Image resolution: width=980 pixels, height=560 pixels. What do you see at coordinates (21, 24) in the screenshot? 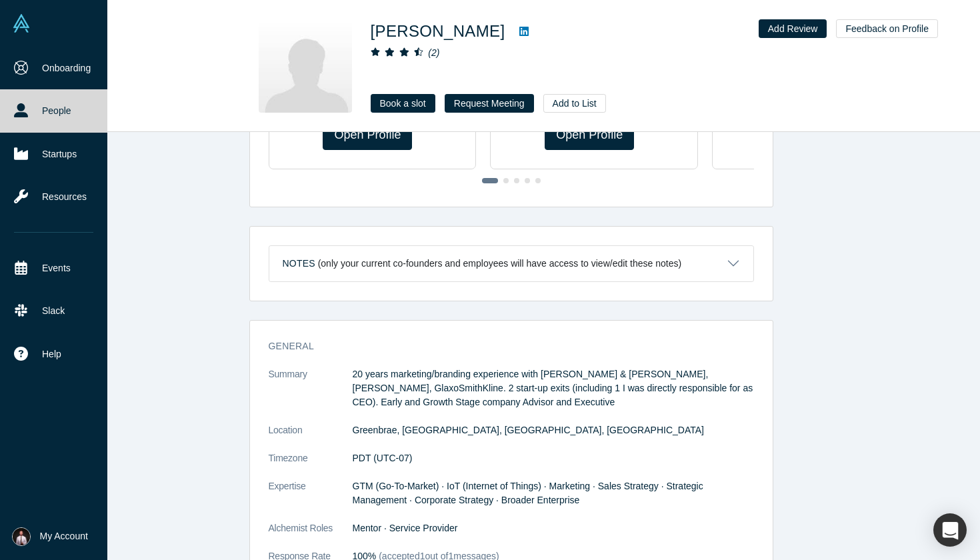
I see `img: Alchemist Vault Logo` at bounding box center [21, 24].